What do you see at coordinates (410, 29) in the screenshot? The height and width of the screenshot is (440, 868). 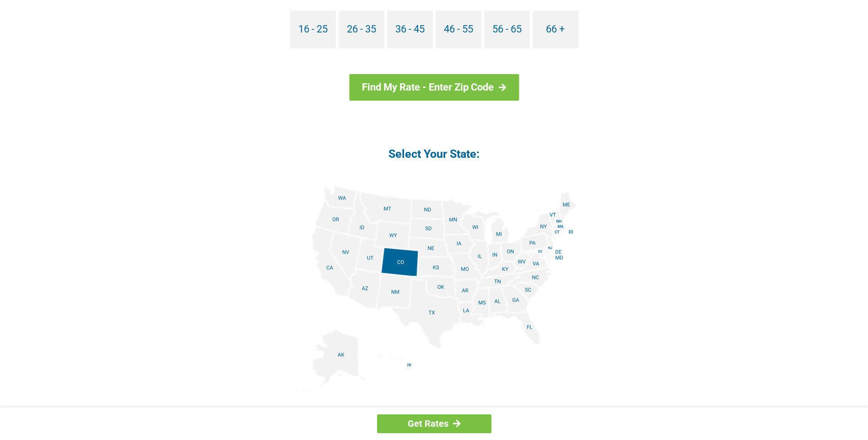 I see `a: 36 - 45` at bounding box center [410, 29].